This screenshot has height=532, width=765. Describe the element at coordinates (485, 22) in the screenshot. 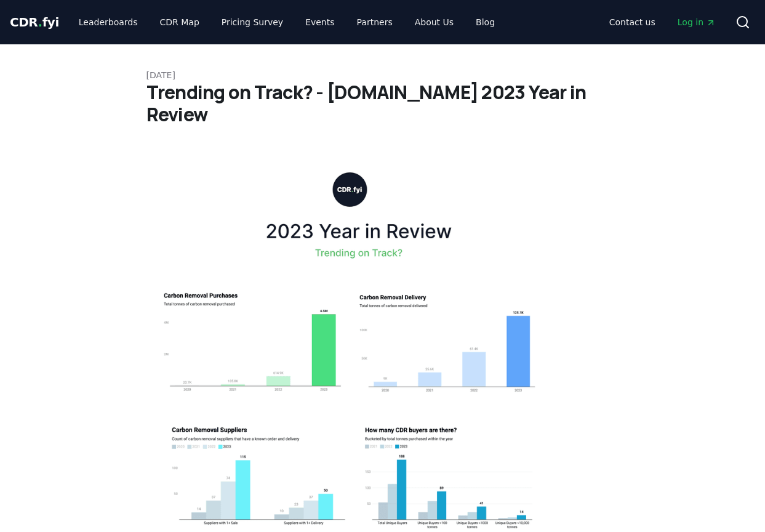

I see `a: Blog` at that location.